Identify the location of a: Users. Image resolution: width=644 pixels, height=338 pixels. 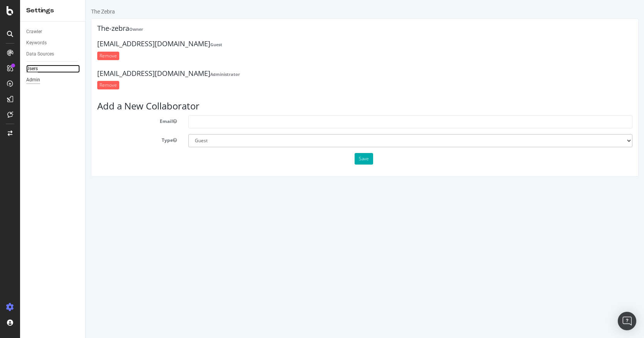
(53, 69).